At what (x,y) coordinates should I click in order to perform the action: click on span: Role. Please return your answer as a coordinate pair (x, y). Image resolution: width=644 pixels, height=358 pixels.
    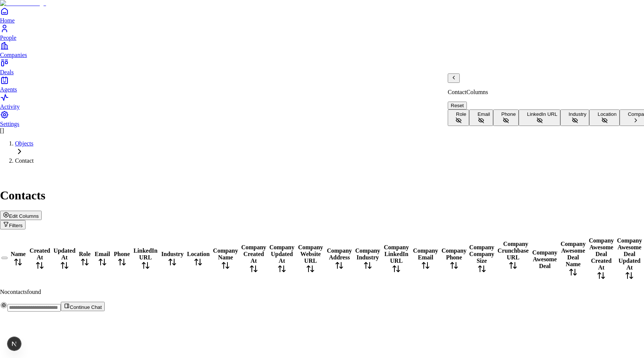
    Looking at the image, I should click on (461, 114).